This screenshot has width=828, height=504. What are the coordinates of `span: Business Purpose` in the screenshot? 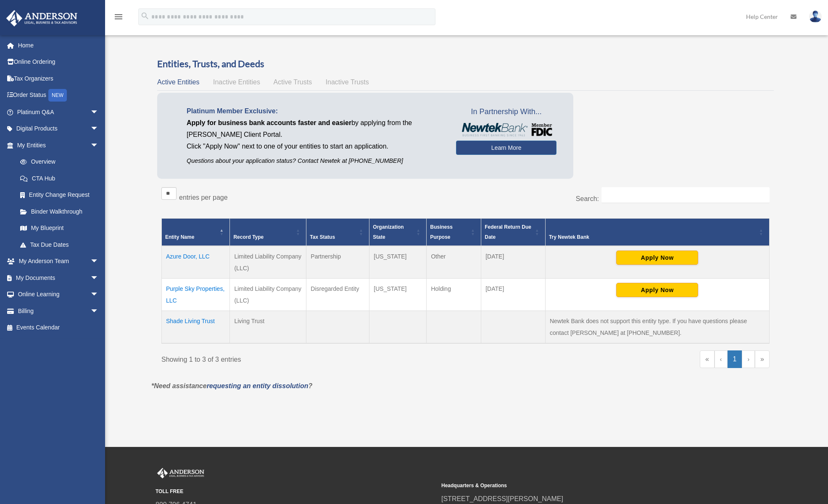 It's located at (441, 232).